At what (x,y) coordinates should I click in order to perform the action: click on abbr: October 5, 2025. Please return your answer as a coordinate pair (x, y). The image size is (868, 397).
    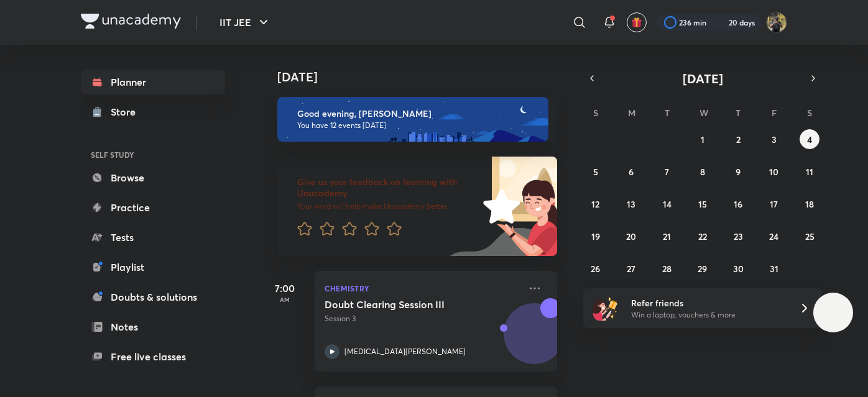
    Looking at the image, I should click on (595, 171).